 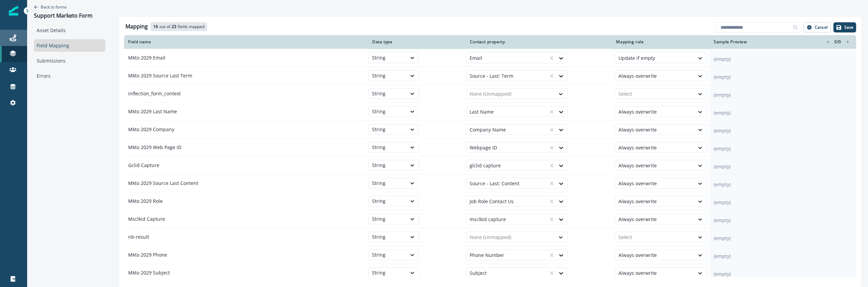 What do you see at coordinates (246, 42) in the screenshot?
I see `div: Field name` at bounding box center [246, 42].